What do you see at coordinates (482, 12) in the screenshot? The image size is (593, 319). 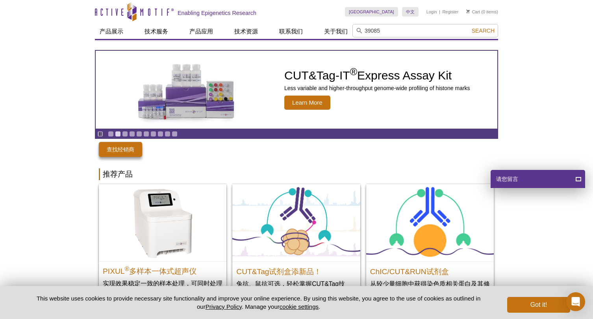 I see `li: (0 items)` at bounding box center [482, 12].